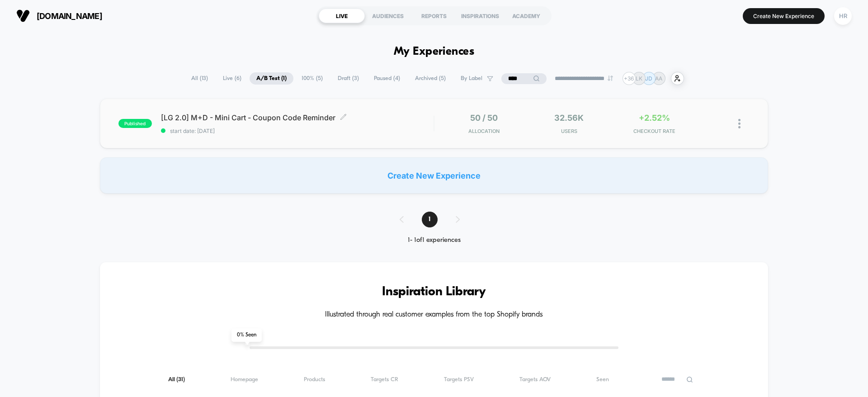 This screenshot has height=397, width=868. I want to click on button: HR, so click(842, 16).